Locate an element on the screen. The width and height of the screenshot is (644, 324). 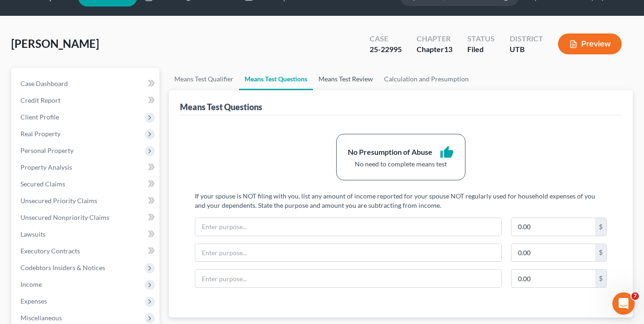
div: UTB is located at coordinates (526, 49).